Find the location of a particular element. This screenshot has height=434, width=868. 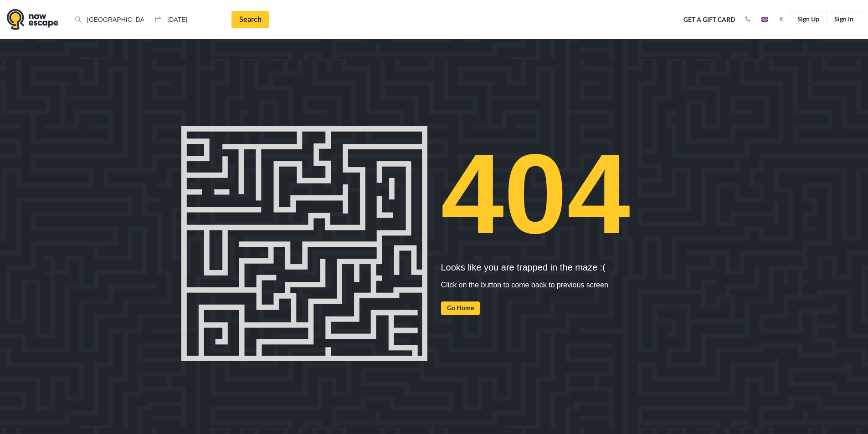

input: Date is located at coordinates (191, 20).